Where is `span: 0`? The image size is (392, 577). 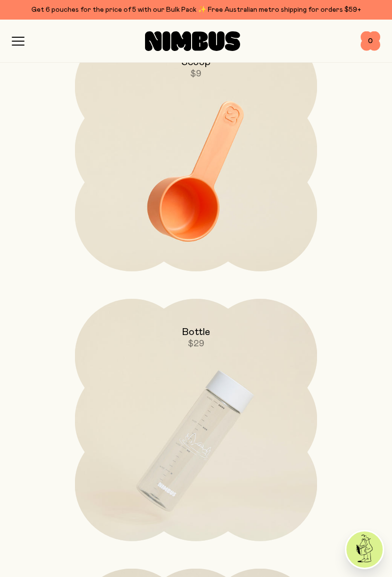
span: 0 is located at coordinates (370, 41).